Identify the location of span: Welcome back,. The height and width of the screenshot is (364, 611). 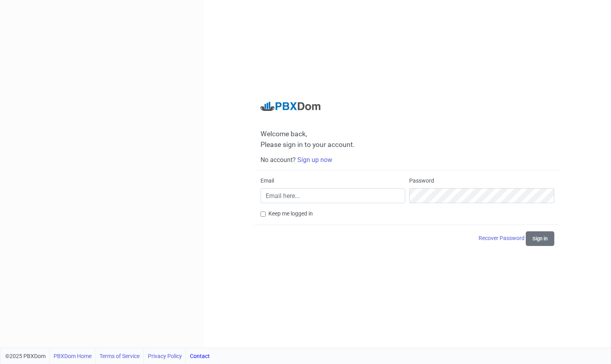
(407, 134).